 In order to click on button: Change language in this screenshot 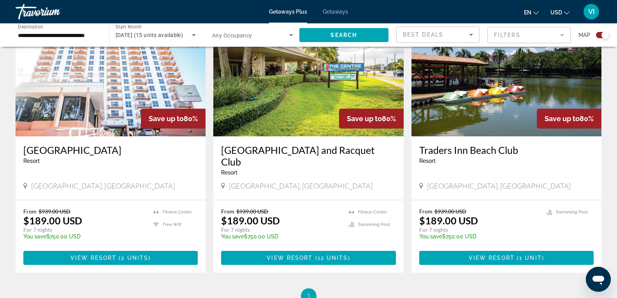, I will do `click(531, 12)`.